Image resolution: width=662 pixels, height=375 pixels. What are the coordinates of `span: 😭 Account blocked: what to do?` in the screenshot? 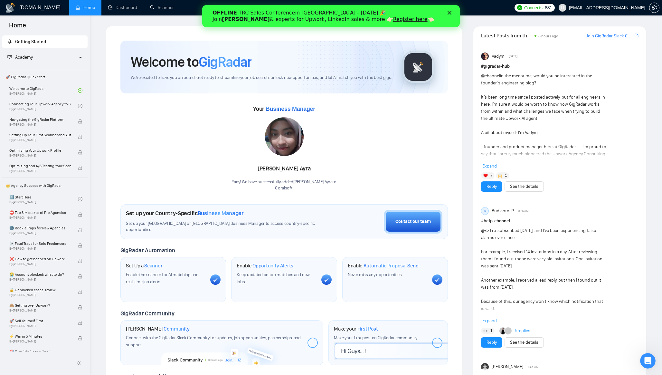 It's located at (40, 275).